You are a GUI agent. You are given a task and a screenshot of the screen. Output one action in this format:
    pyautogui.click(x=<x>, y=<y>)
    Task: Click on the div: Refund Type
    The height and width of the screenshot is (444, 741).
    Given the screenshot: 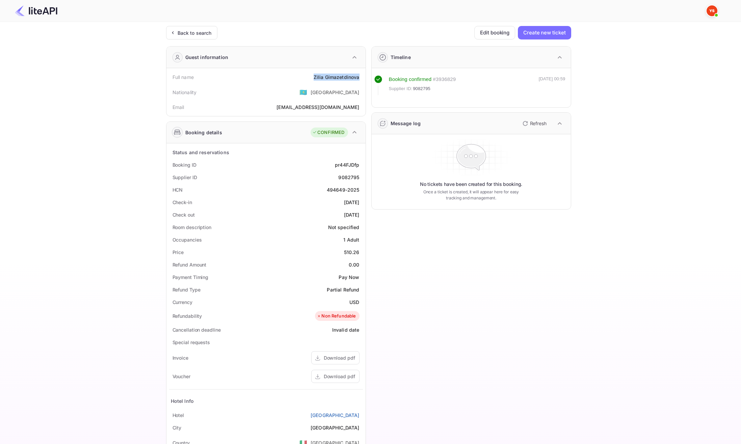 What is the action you would take?
    pyautogui.click(x=186, y=290)
    